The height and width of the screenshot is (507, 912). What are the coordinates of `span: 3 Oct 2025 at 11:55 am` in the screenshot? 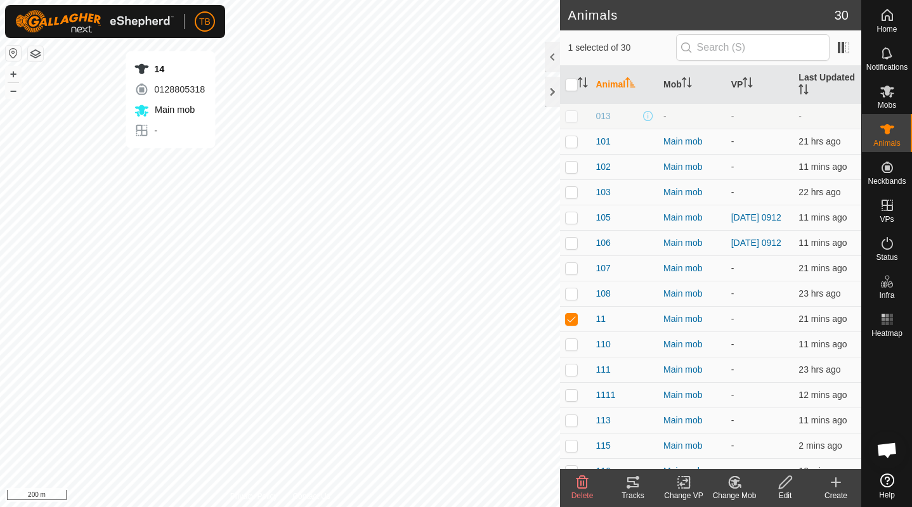 It's located at (820, 446).